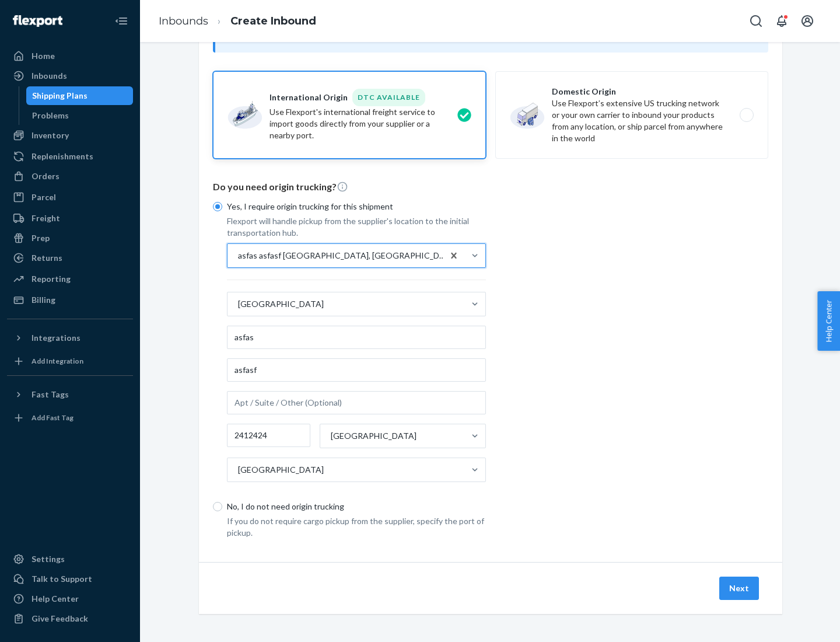 This screenshot has height=642, width=840. Describe the element at coordinates (268, 435) in the screenshot. I see `input: Postal Code` at that location.